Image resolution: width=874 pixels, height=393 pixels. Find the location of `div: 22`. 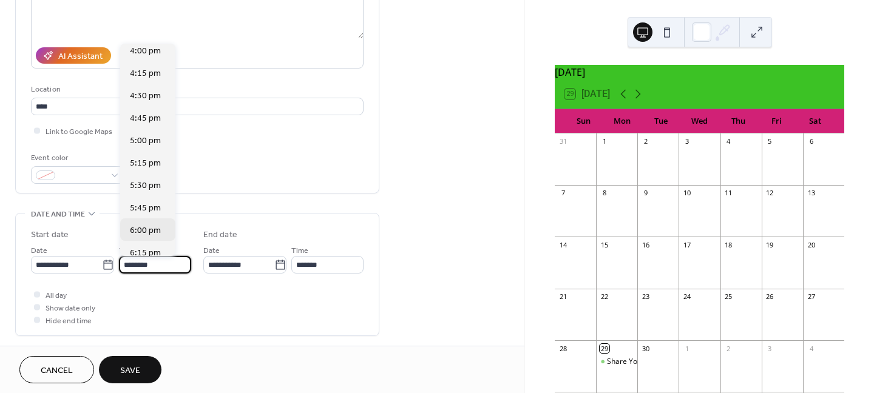

div: 22 is located at coordinates (604, 297).